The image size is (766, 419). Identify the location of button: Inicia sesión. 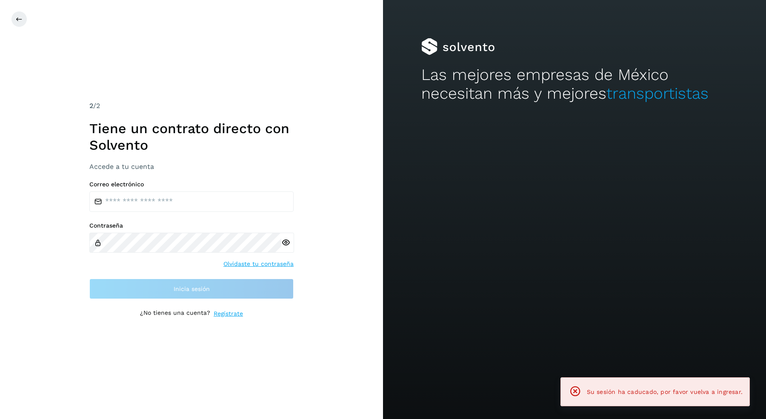
(191, 289).